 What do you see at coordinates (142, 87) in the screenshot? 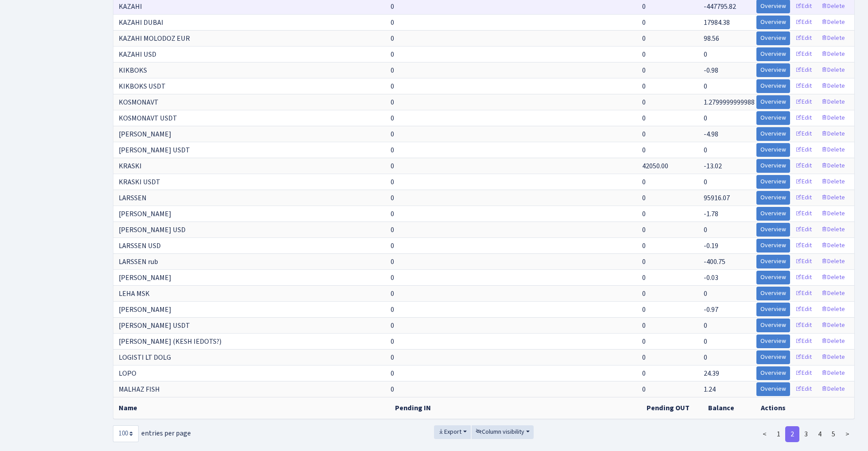
I see `span: KIKBOKS USDT` at bounding box center [142, 87].